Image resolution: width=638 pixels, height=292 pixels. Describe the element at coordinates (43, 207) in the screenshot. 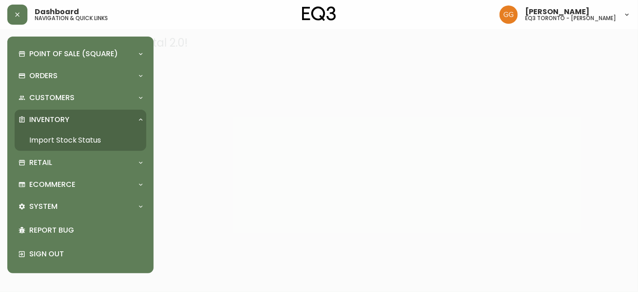

I see `p: System` at that location.